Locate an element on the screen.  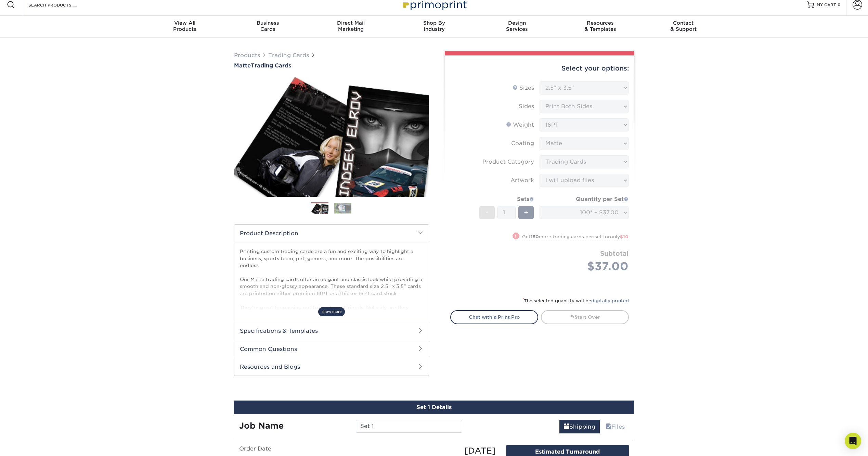
span: View All is located at coordinates (185, 23).